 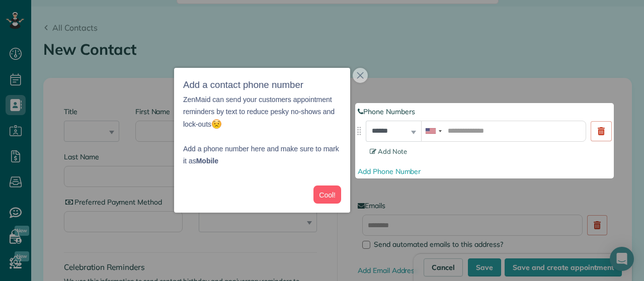 What do you see at coordinates (360, 75) in the screenshot?
I see `button: close,` at bounding box center [360, 75].